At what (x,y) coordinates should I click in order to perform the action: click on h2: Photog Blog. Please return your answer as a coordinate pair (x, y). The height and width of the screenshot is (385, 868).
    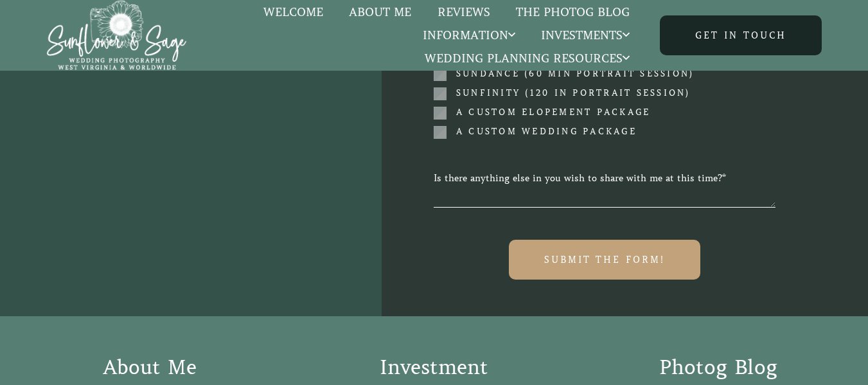
    Looking at the image, I should click on (718, 369).